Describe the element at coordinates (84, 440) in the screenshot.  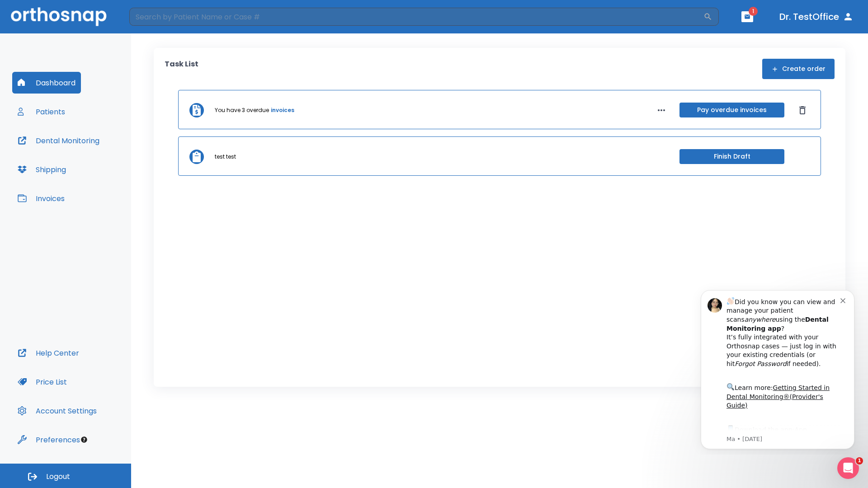
I see `div: Tooltip anchor` at that location.